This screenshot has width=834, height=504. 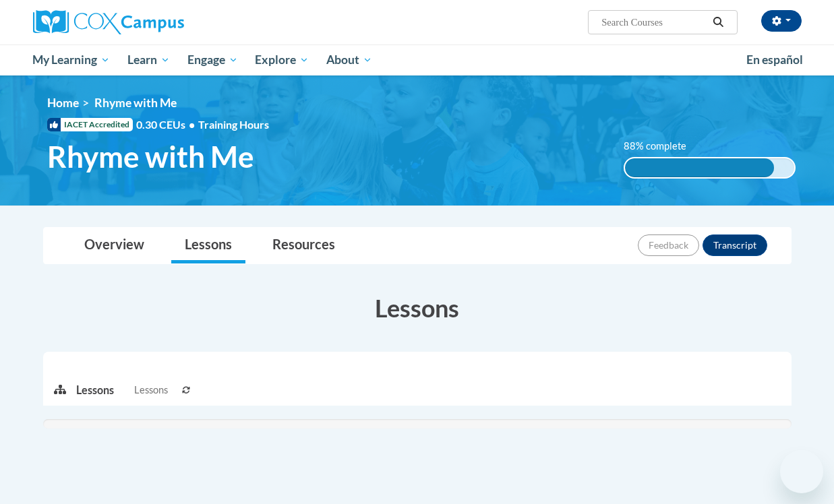 I want to click on span: Engage, so click(x=213, y=60).